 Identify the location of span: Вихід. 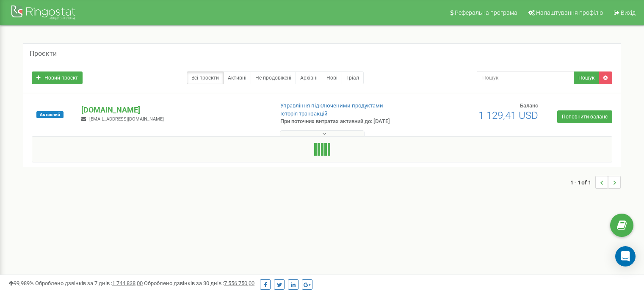
(628, 13).